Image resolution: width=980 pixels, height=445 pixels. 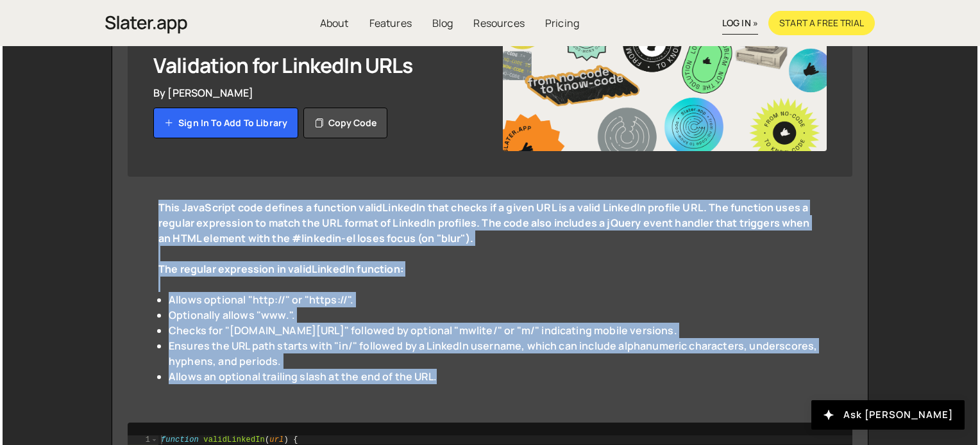 I want to click on img: Slater is an modern coding environment with an inbuilt AI tool. Get custom code quickly with no c..., so click(x=147, y=25).